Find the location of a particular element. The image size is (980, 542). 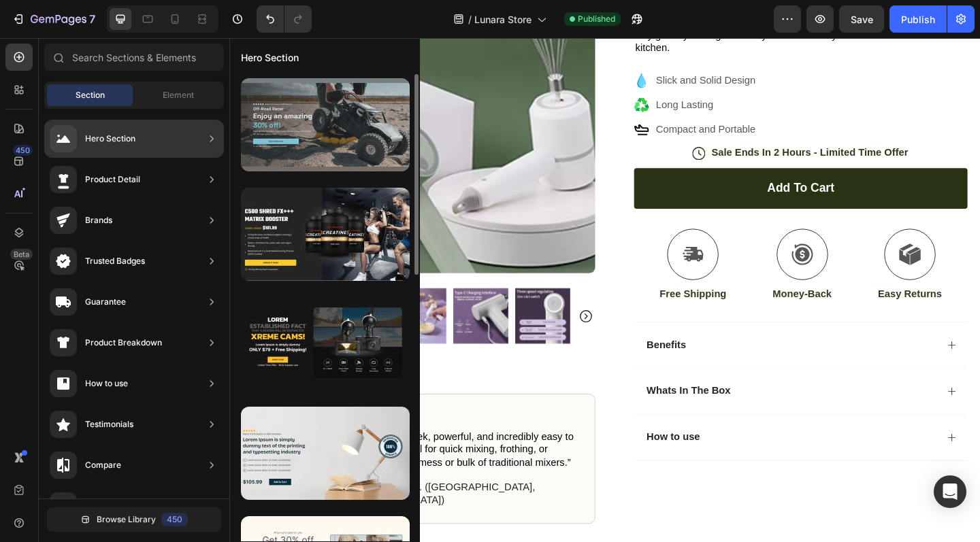

button: Publish is located at coordinates (918, 19).